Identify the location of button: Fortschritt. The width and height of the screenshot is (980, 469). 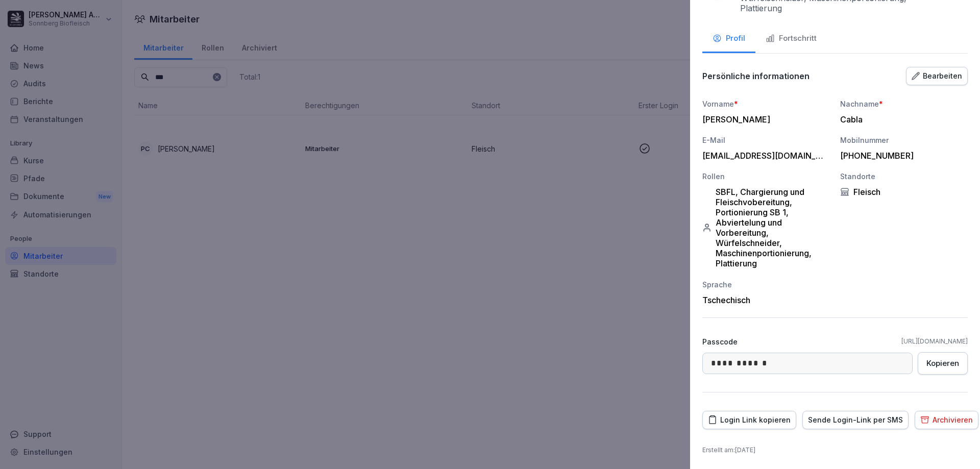
(791, 39).